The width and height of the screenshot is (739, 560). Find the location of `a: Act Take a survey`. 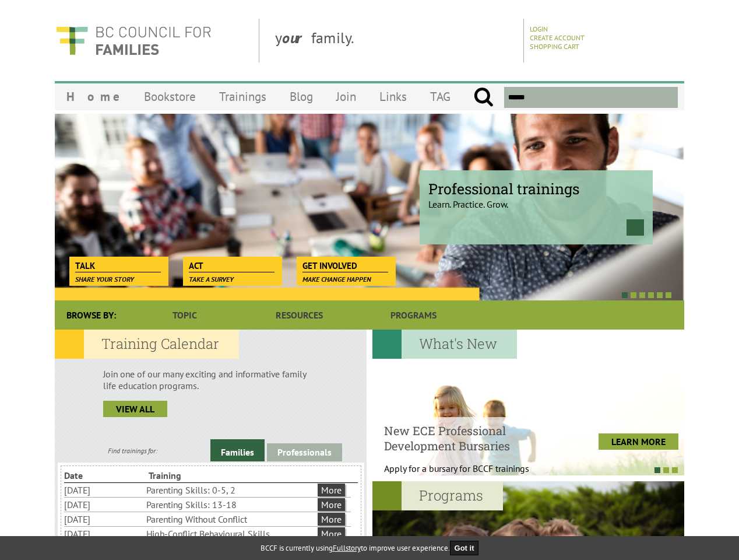

a: Act Take a survey is located at coordinates (231, 265).